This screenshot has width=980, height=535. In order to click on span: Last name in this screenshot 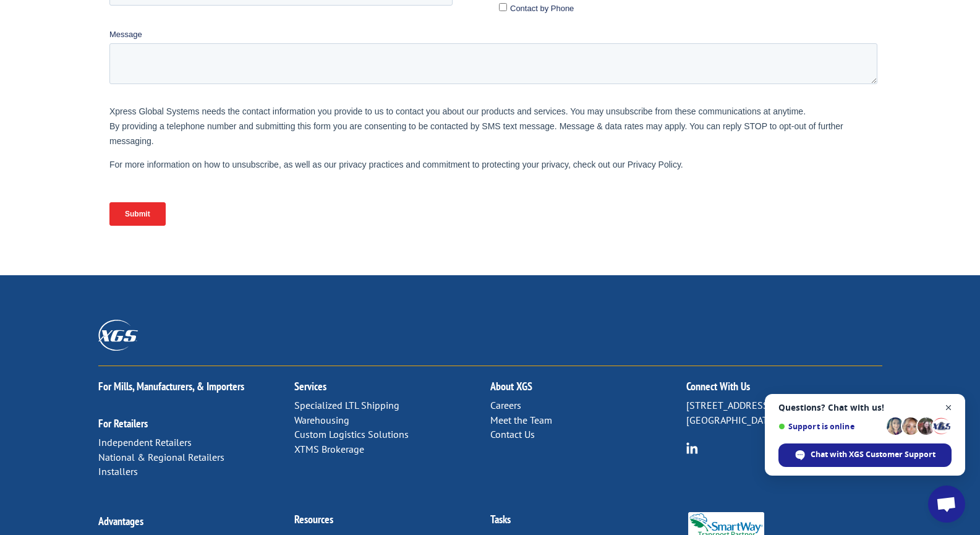, I will do `click(405, 5)`.